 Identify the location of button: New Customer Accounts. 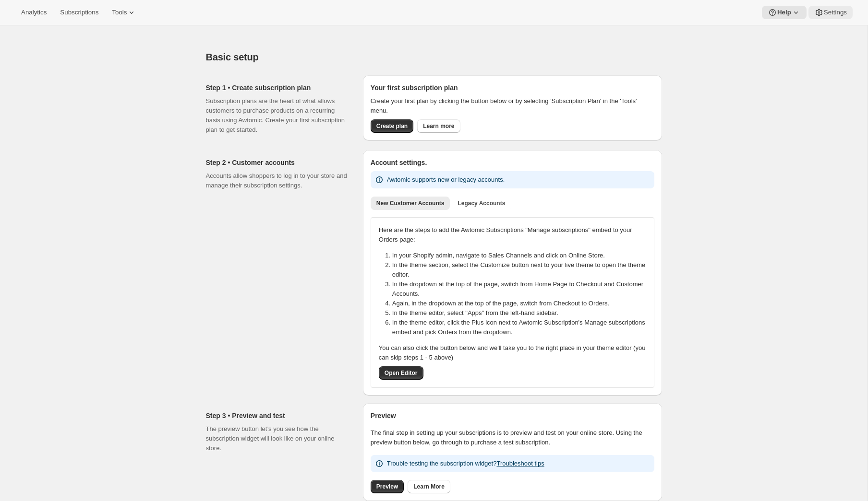
(410, 203).